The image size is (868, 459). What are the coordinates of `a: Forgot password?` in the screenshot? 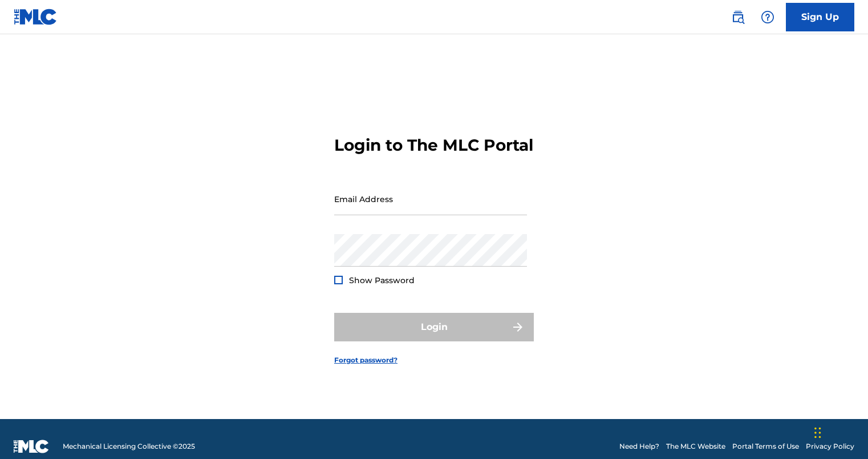 It's located at (366, 360).